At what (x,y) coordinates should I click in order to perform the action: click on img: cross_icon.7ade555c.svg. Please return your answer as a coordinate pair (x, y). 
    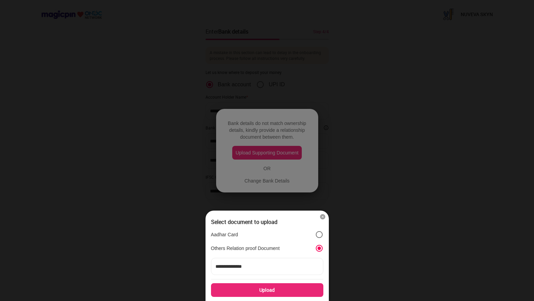
    Looking at the image, I should click on (322, 217).